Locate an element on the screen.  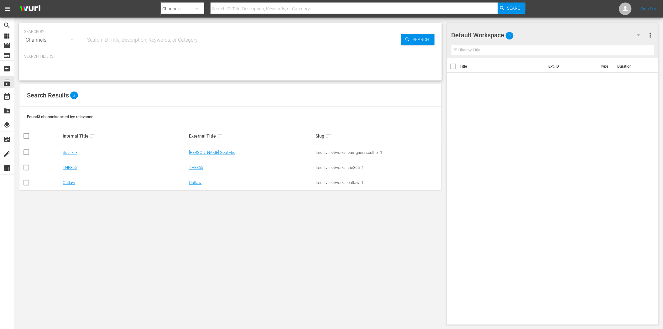
div: free_tv_networks_the365_1 is located at coordinates (378, 167).